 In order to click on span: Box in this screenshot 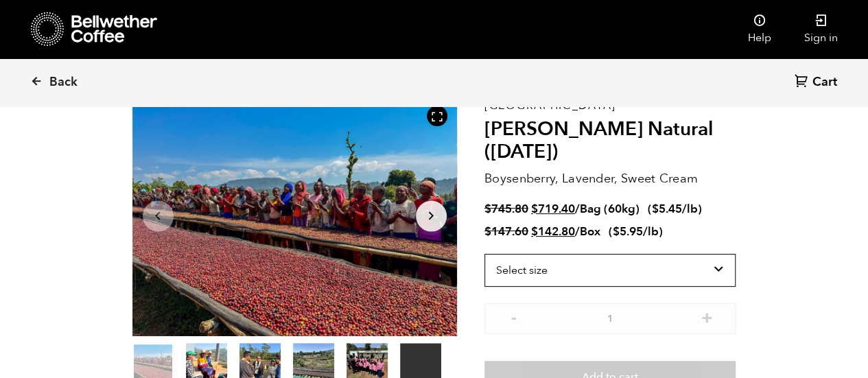, I will do `click(590, 231)`.